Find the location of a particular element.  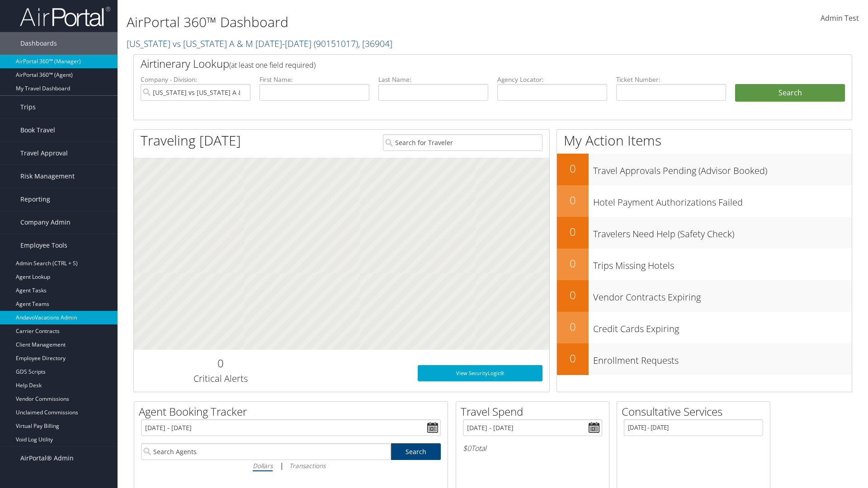

h2: Travel Spend is located at coordinates (535, 412).